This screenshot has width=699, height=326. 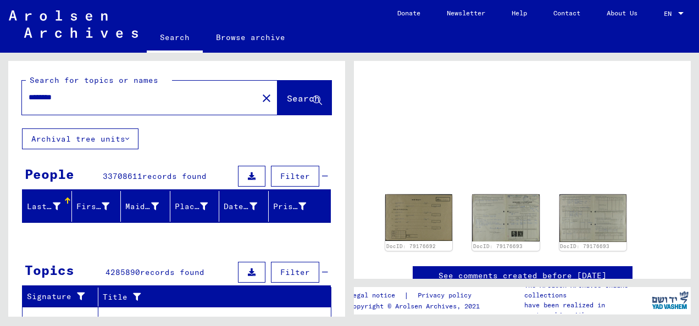 I want to click on span: EN, so click(x=670, y=14).